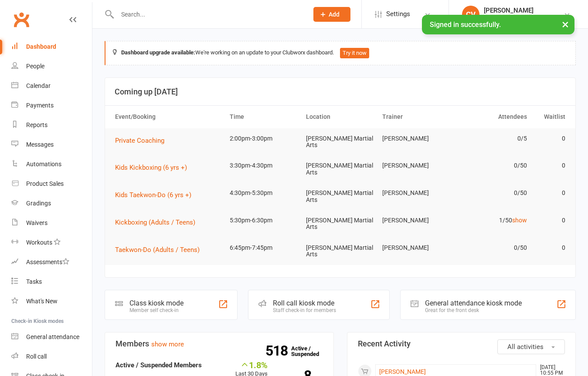  Describe the element at coordinates (398, 14) in the screenshot. I see `span: Settings` at that location.